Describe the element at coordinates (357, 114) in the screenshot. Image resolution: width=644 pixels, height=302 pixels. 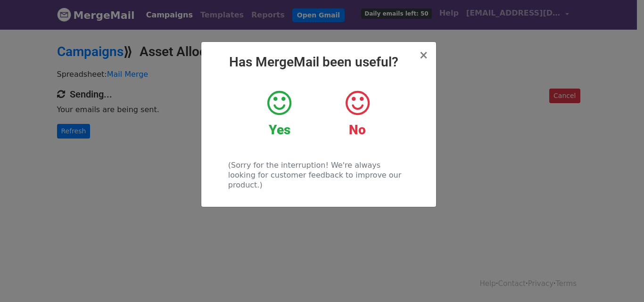
I see `a: No` at that location.